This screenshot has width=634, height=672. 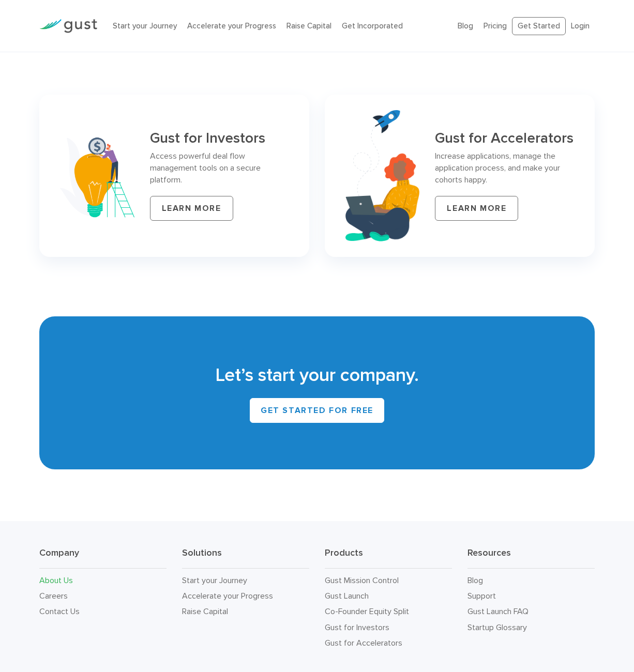 What do you see at coordinates (388, 557) in the screenshot?
I see `h3: Products` at bounding box center [388, 557].